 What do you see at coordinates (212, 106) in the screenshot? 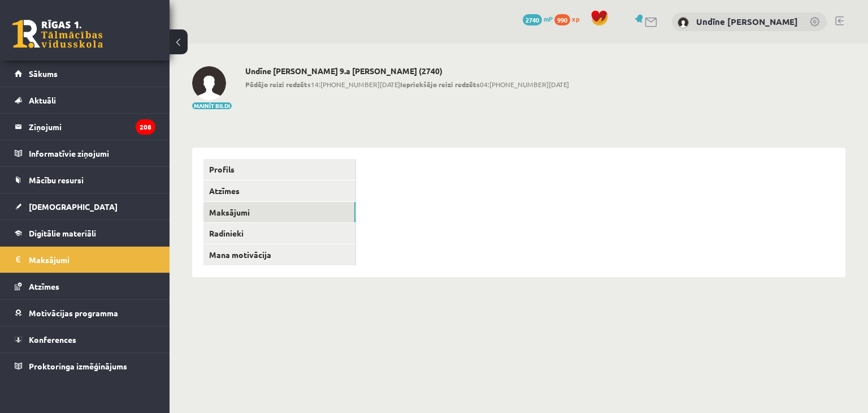
I see `button: Mainīt bildi` at bounding box center [212, 106].